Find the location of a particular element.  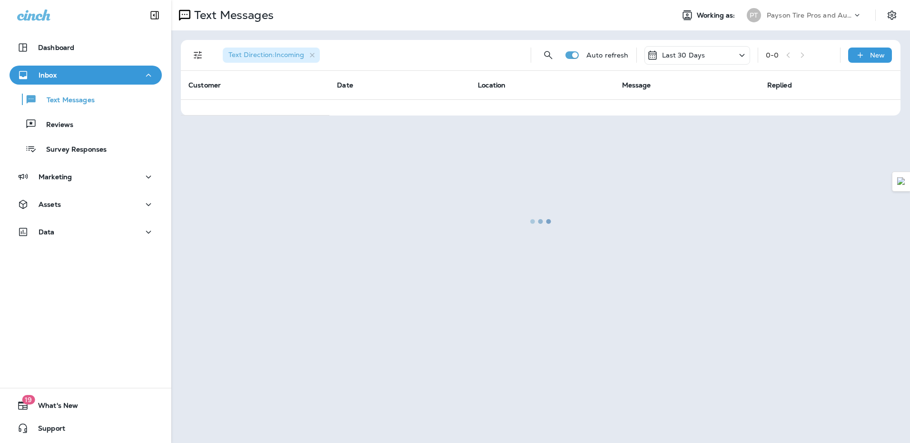

p: Inbox is located at coordinates (48, 75).